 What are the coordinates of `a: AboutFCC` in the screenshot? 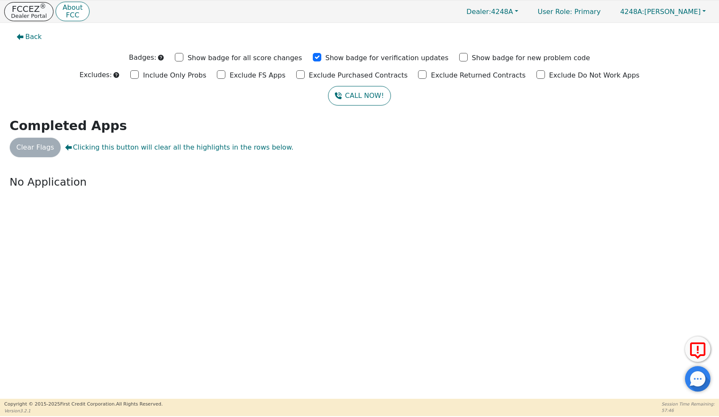 It's located at (72, 11).